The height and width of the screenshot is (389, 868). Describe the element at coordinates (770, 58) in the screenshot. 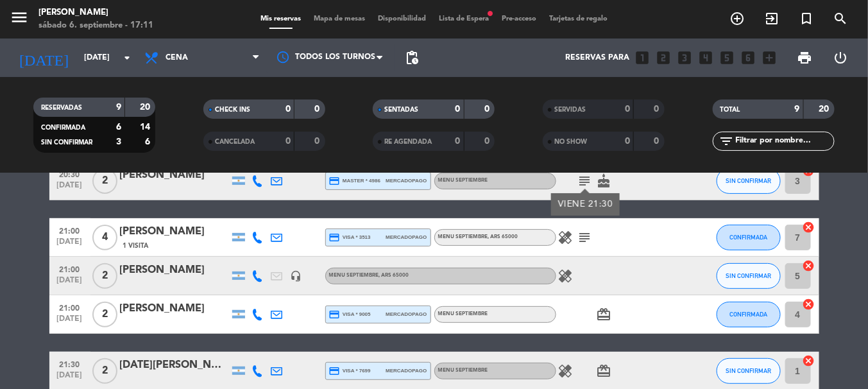

I see `i: add_box` at that location.